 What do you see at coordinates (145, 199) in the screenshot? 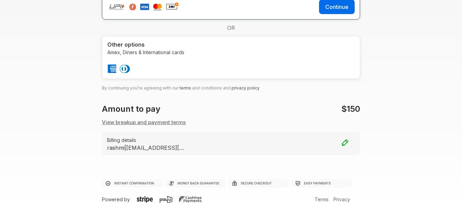
I see `img: stripe` at bounding box center [145, 199].